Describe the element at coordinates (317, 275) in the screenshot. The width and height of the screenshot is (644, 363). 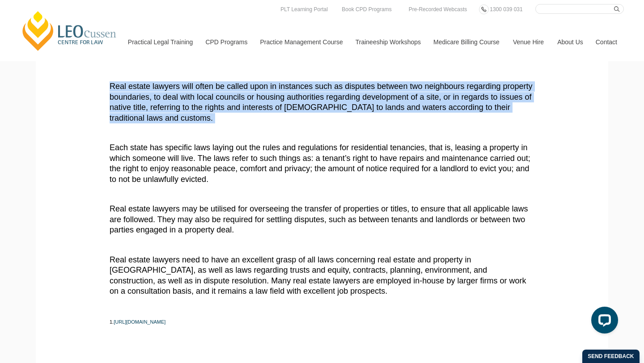
I see `span: Real estate lawyers need to have an excellent grasp of all laws concerning real estate and proper...` at that location.